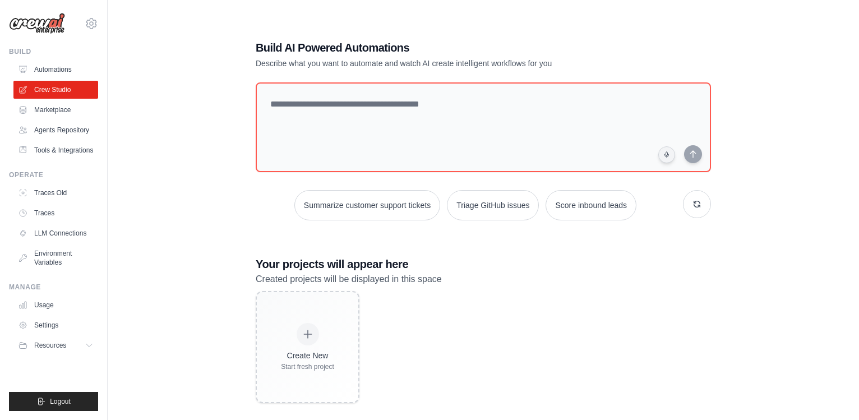  I want to click on button: Summarize customer support tickets, so click(367, 205).